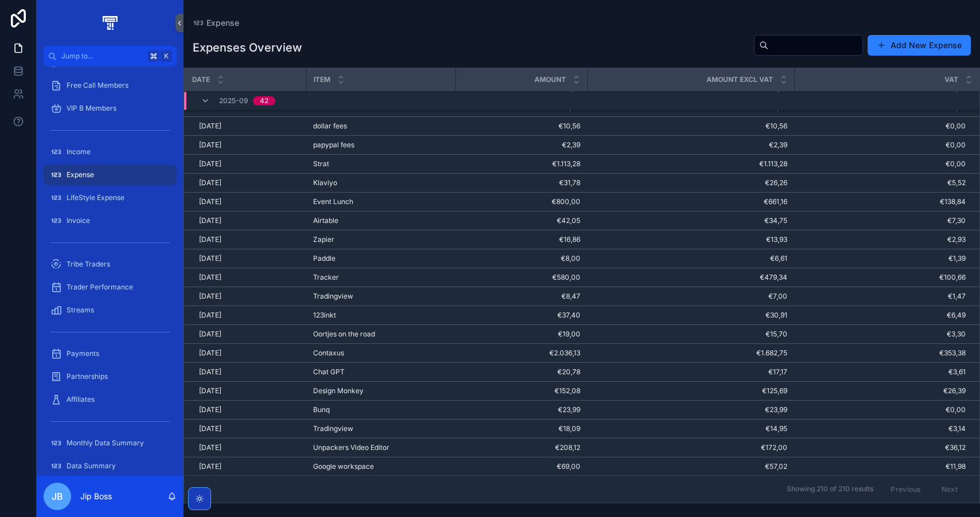 The image size is (980, 517). What do you see at coordinates (880, 315) in the screenshot?
I see `a: €6,49` at bounding box center [880, 315].